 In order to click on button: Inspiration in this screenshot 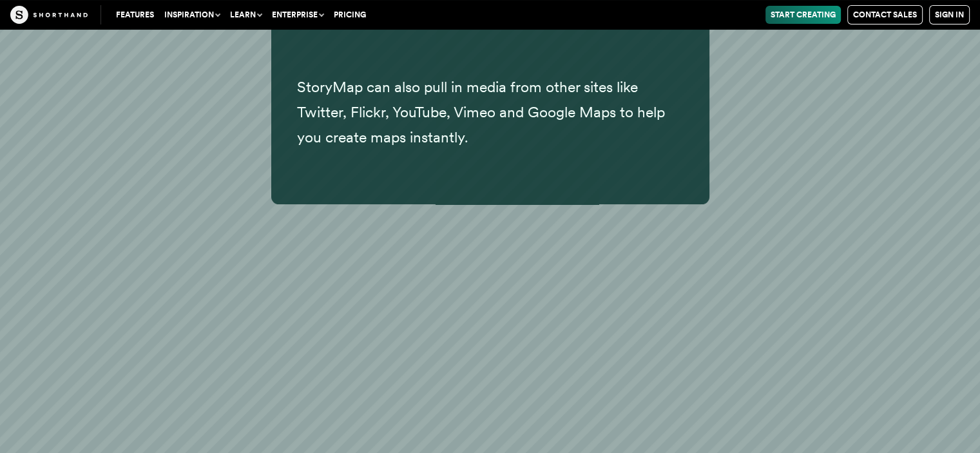, I will do `click(192, 14)`.